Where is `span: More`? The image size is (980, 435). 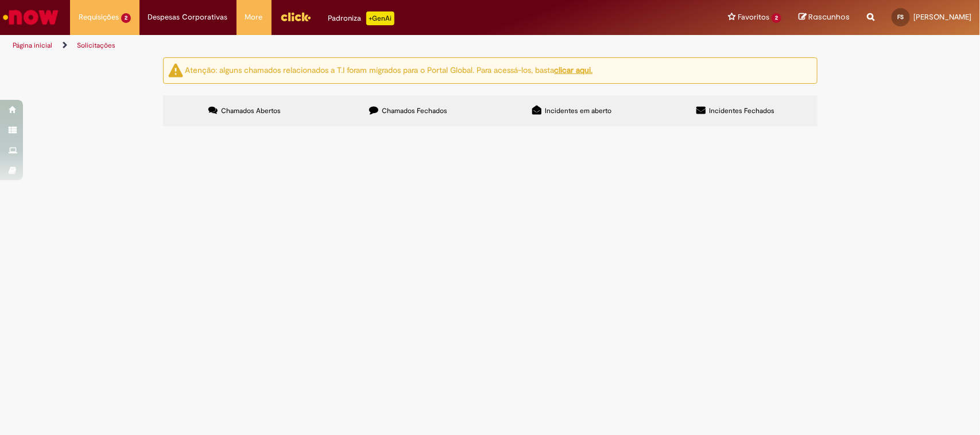 span: More is located at coordinates (254, 17).